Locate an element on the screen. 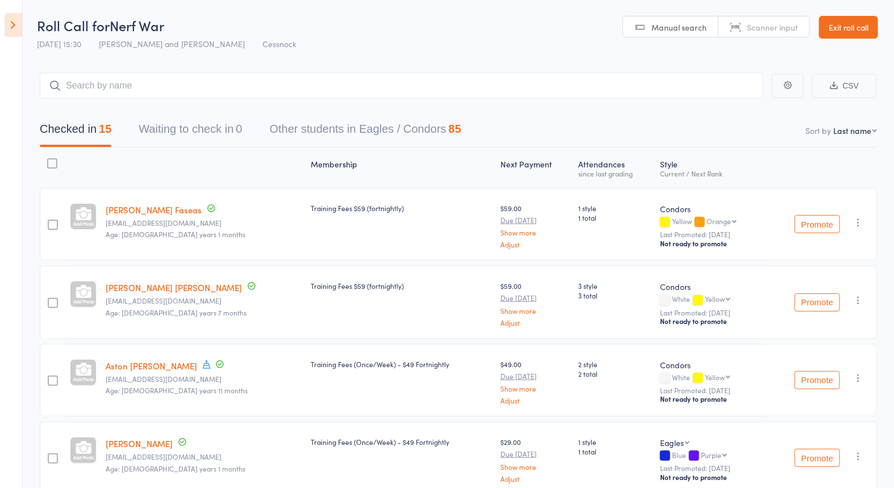 This screenshot has height=488, width=894. span: 2 style is located at coordinates (614, 364).